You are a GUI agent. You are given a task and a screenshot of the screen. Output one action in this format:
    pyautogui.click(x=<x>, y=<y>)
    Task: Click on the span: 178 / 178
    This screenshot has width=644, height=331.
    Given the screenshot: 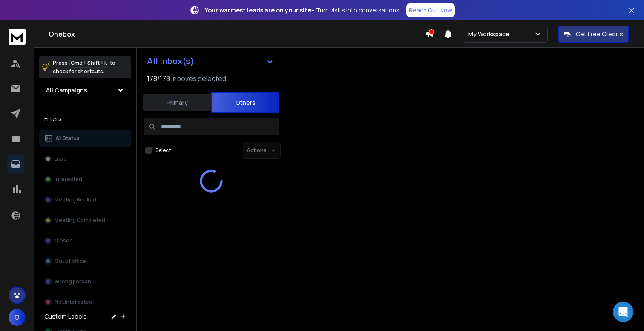 What is the action you would take?
    pyautogui.click(x=159, y=79)
    